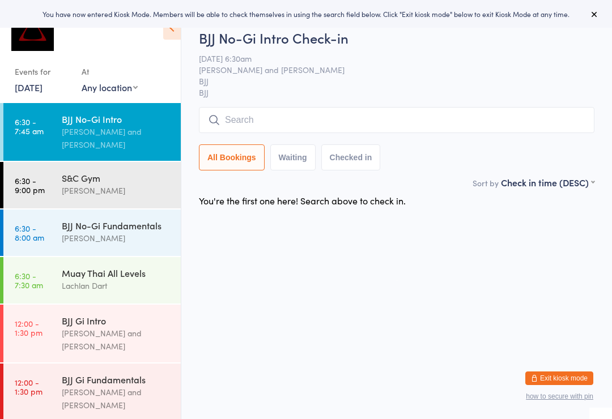 Image resolution: width=612 pixels, height=419 pixels. Describe the element at coordinates (293, 158) in the screenshot. I see `button: Waiting` at that location.